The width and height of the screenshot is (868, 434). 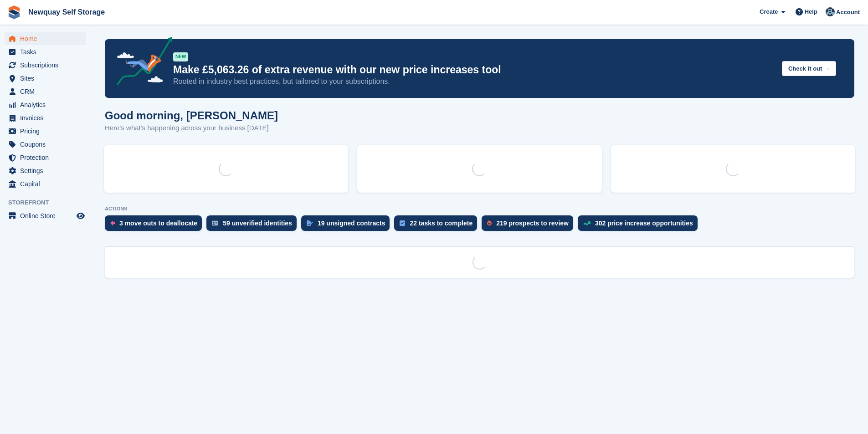 What do you see at coordinates (310, 223) in the screenshot?
I see `img: contract_signature_icon-13c848040528278c33f63329250d36e43548de30e8caae1d1a13099fd9432cc5.svg` at bounding box center [310, 223].